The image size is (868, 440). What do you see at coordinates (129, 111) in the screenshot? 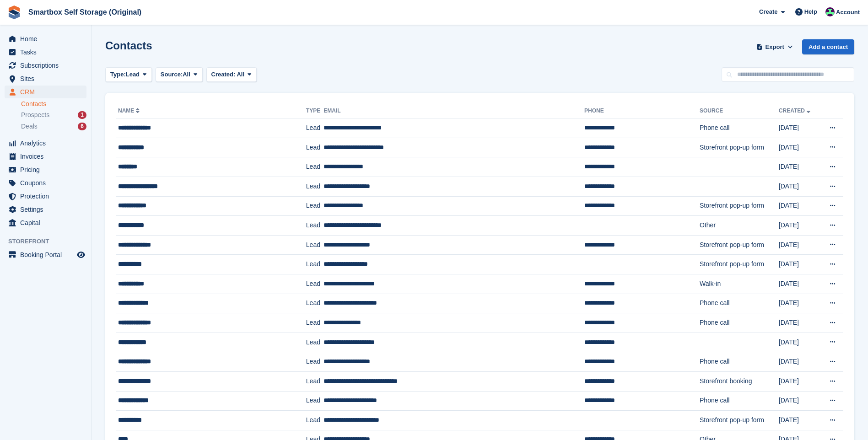
I see `a: Name` at bounding box center [129, 111].